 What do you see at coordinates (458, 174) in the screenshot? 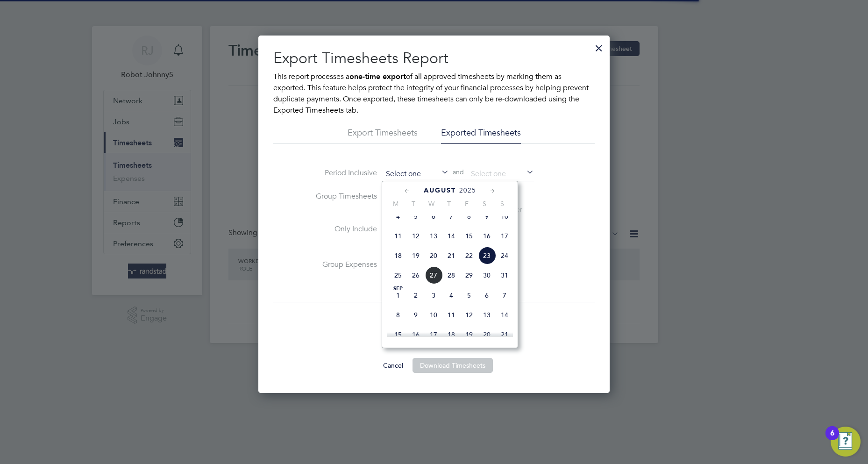
I see `span: and` at bounding box center [458, 174].